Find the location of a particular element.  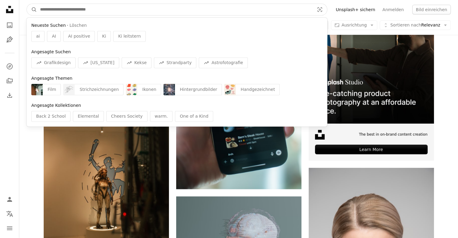

div: Back 2 School is located at coordinates (51, 117).